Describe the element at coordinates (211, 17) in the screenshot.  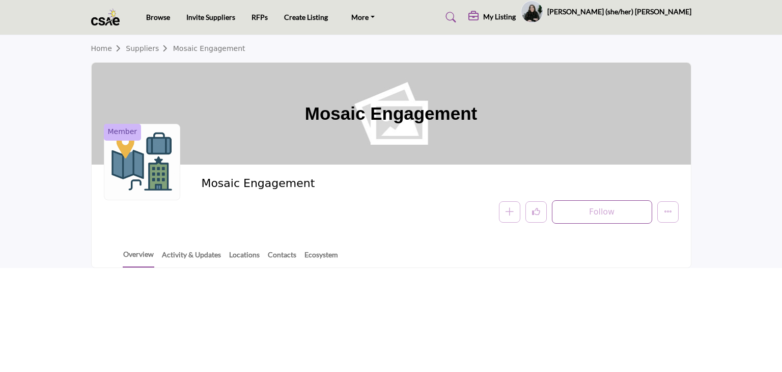
I see `a: Invite Suppliers` at that location.